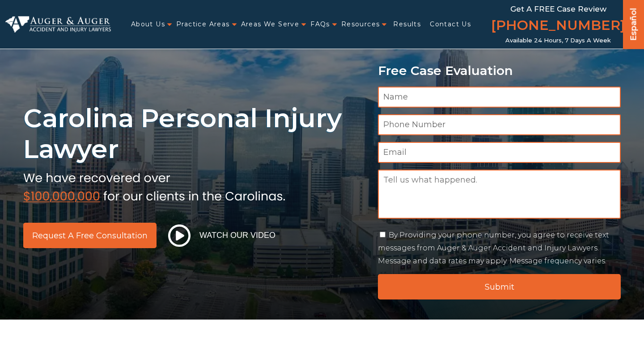 This screenshot has width=644, height=345. What do you see at coordinates (58, 24) in the screenshot?
I see `a: Auger & Auger Accident and Injury Lawyers Logo` at bounding box center [58, 24].